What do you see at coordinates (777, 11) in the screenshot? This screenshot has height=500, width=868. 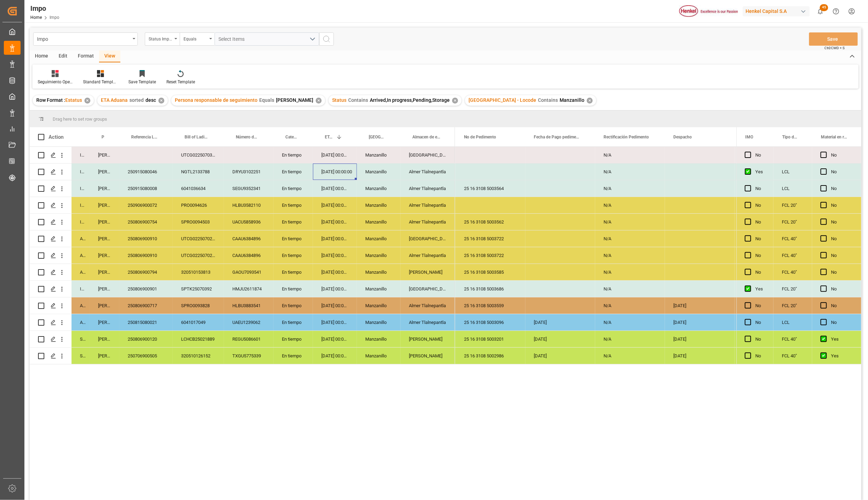 I see `div: Henkel Capital S.A` at bounding box center [777, 11].